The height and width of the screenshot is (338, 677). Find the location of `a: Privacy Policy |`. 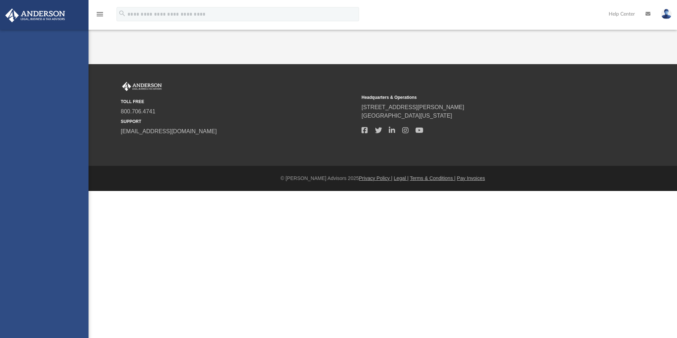

a: Privacy Policy | is located at coordinates (376, 178).